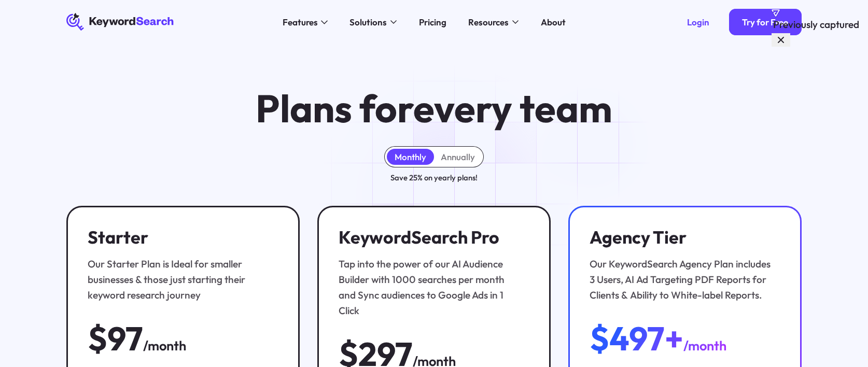 The image size is (868, 367). I want to click on div: Login, so click(698, 21).